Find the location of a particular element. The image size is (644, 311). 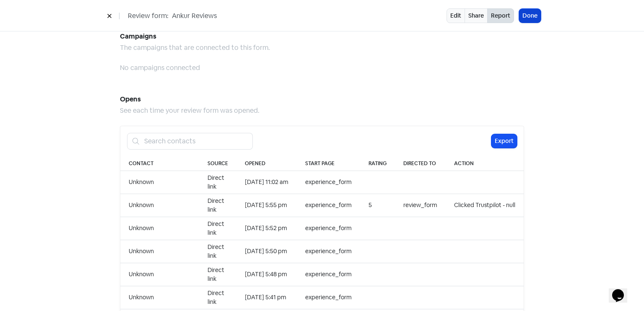

div: See each time your review form was opened. is located at coordinates (322, 111).